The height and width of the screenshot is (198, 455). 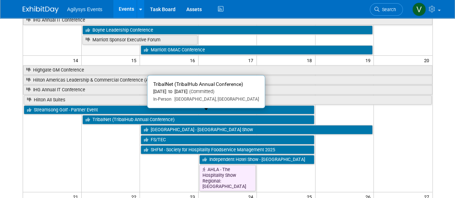 I want to click on a: Hilton All Suites, so click(x=228, y=100).